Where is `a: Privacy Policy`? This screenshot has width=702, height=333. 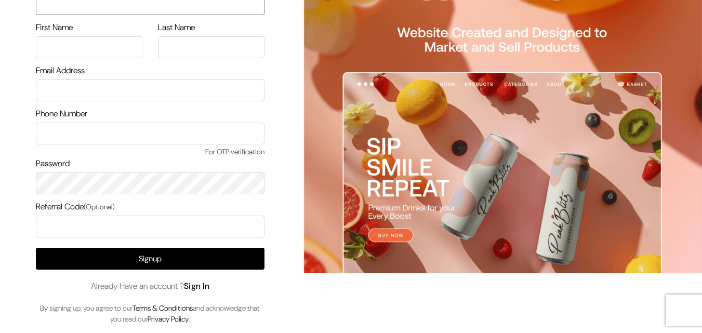
a: Privacy Policy is located at coordinates (168, 319).